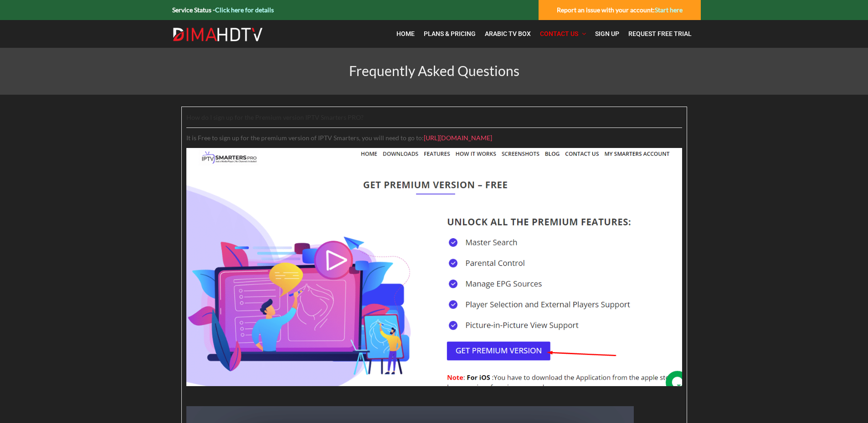  What do you see at coordinates (222, 10) in the screenshot?
I see `strong: Service Status -` at bounding box center [222, 10].